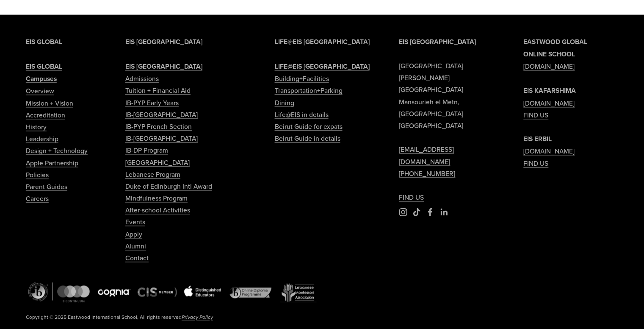  Describe the element at coordinates (159, 126) in the screenshot. I see `a: IB-PYP French Section` at that location.